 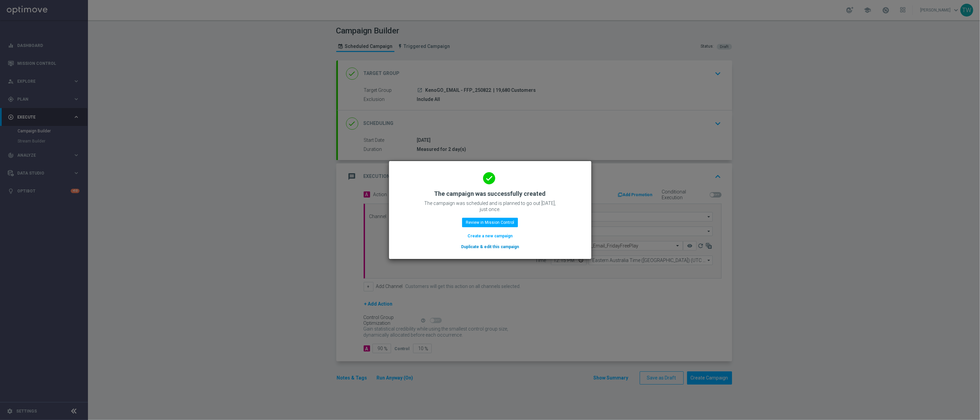 I want to click on h2: The campaign was successfully created, so click(x=490, y=194).